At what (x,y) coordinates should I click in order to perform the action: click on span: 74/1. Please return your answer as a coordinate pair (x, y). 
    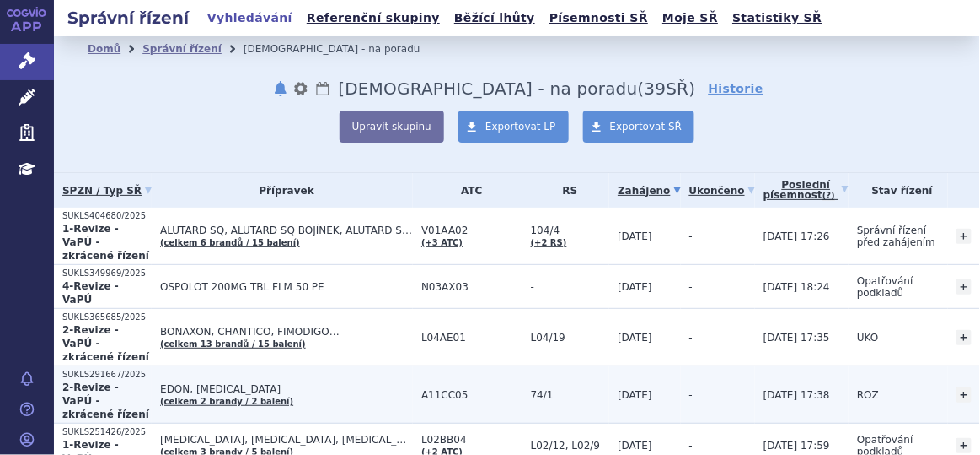
    Looking at the image, I should click on (569, 395).